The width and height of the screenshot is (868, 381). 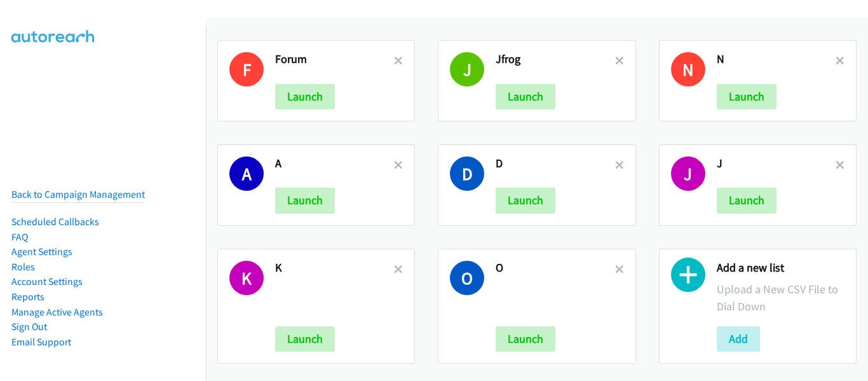 What do you see at coordinates (776, 163) in the screenshot?
I see `h2: J` at bounding box center [776, 163].